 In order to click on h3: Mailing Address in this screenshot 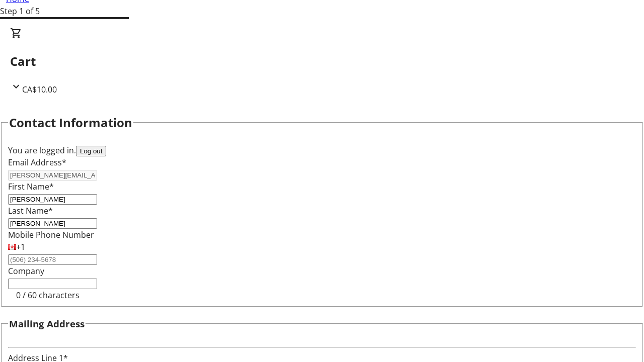, I will do `click(47, 324)`.